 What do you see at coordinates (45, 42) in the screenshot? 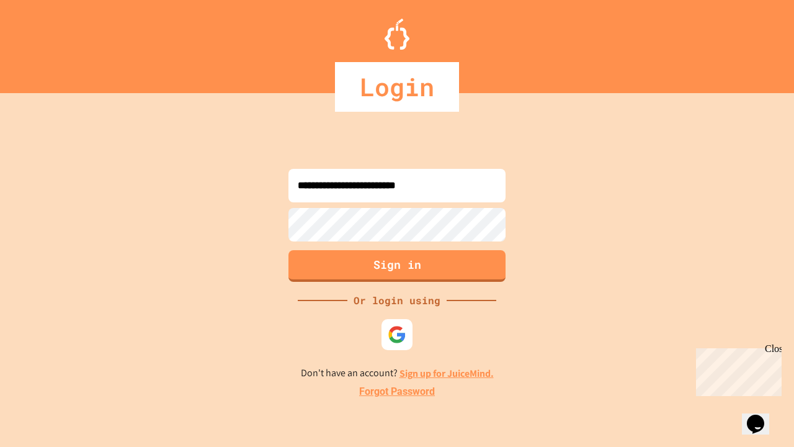
I see `div: Chat with us now!Close` at bounding box center [45, 42].